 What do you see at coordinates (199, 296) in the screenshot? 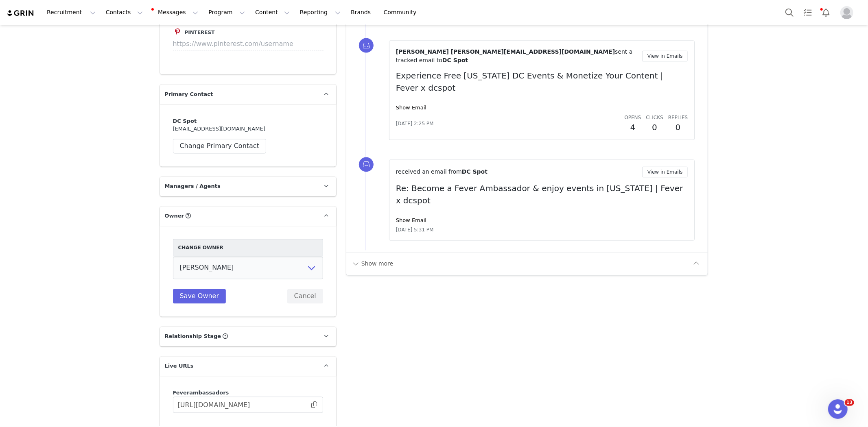
I see `button: Save Owner` at bounding box center [199, 296].